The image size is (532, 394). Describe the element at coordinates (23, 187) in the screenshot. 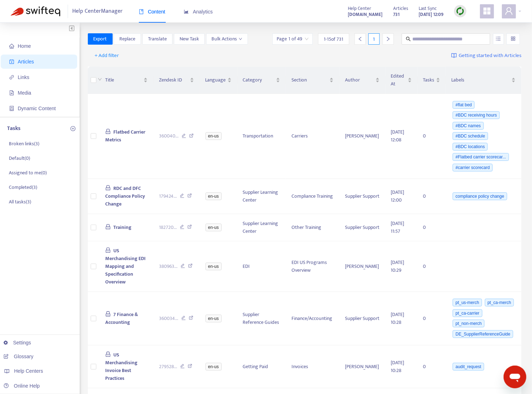

I see `p: Completed ( 3 )` at that location.